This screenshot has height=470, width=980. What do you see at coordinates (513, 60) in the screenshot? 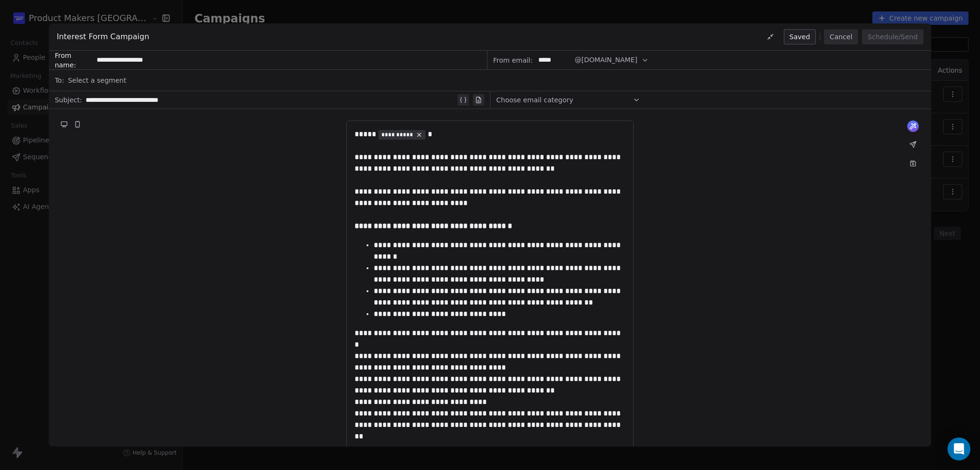
I see `span: From email:` at bounding box center [513, 60].